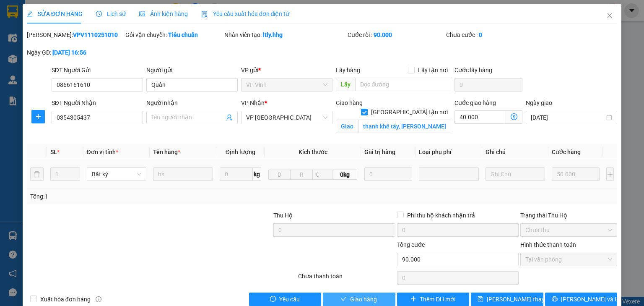  Describe the element at coordinates (66, 299) in the screenshot. I see `span: Xuất hóa đơn hàng` at that location.